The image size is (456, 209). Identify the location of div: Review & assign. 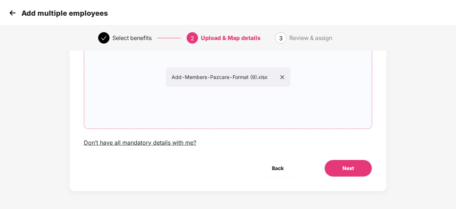
(311, 38).